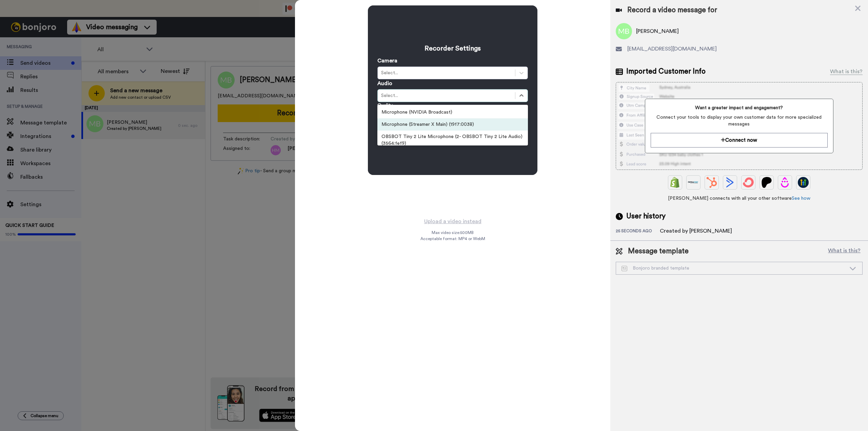 The width and height of the screenshot is (868, 431). What do you see at coordinates (694, 183) in the screenshot?
I see `img: Ontraport` at bounding box center [694, 183].